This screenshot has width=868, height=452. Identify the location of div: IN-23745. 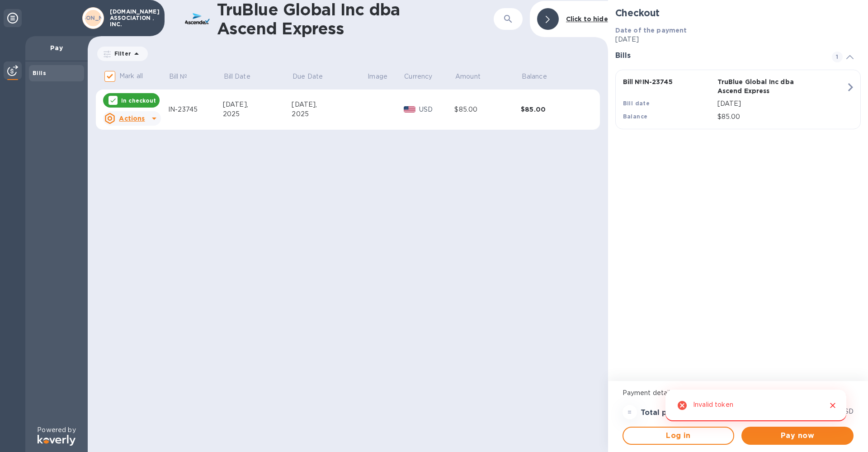
(195, 109).